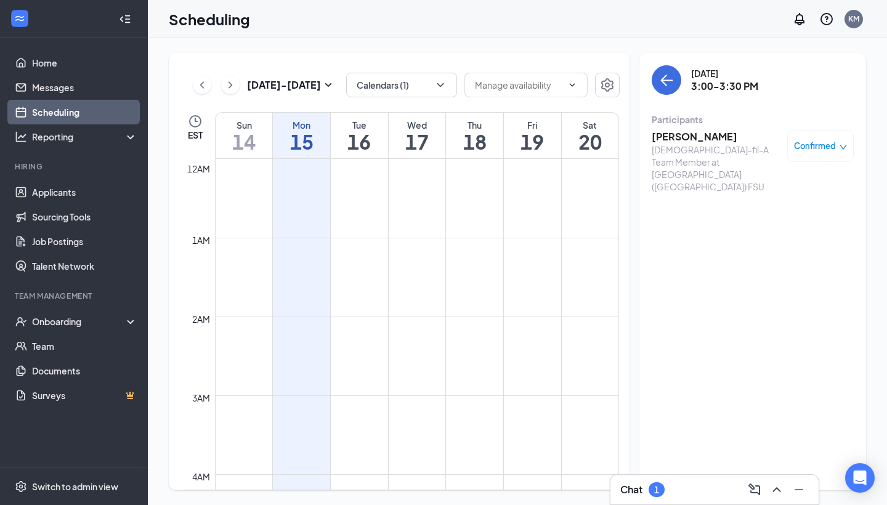 Image resolution: width=887 pixels, height=505 pixels. Describe the element at coordinates (20, 18) in the screenshot. I see `svg: WorkstreamLogo` at that location.